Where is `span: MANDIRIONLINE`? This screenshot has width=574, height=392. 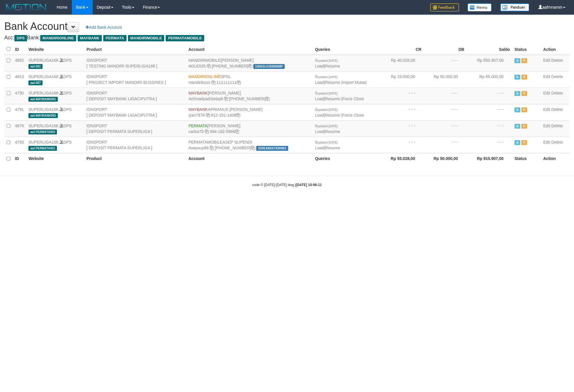
span: MANDIRIONLINE is located at coordinates (58, 38).